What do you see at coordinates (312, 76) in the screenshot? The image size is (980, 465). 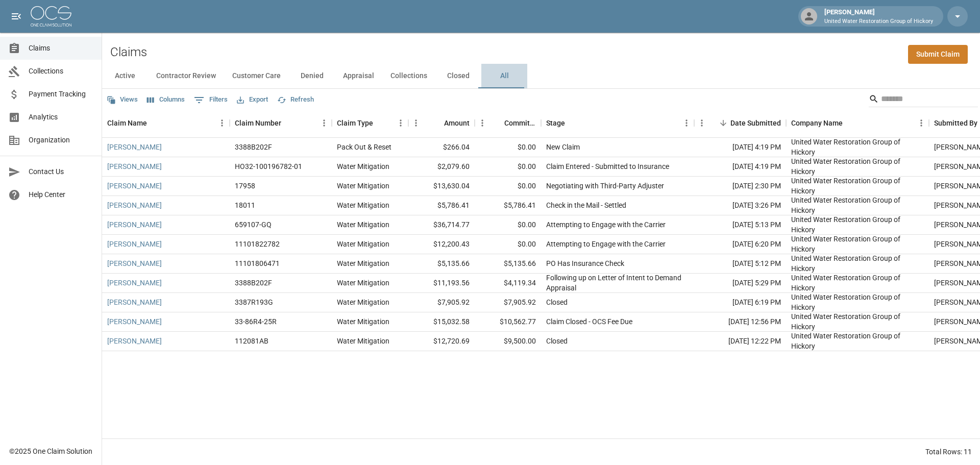 I see `button: Denied` at bounding box center [312, 76].